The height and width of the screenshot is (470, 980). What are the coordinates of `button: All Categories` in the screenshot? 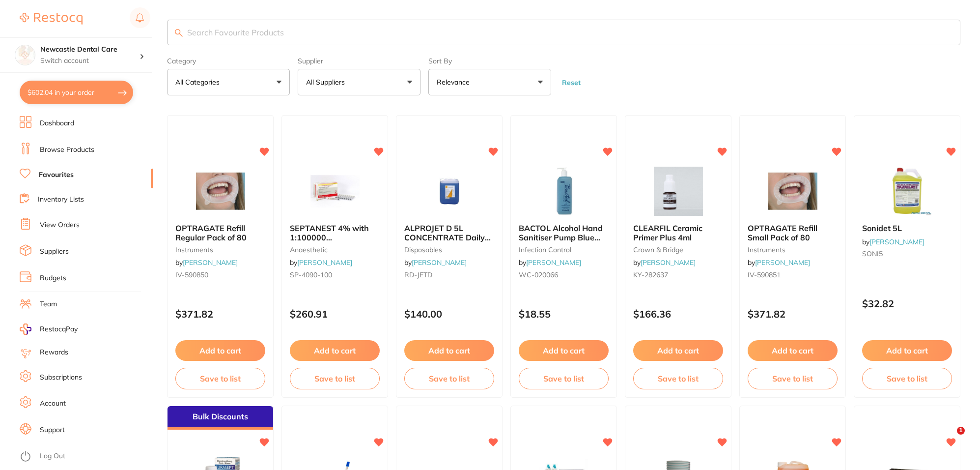 It's located at (228, 82).